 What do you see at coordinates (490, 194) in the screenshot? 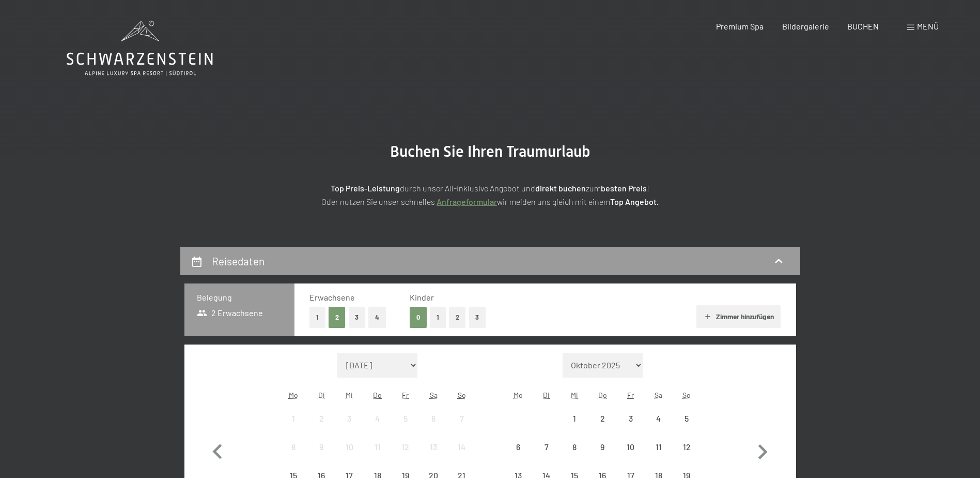
I see `p: durch unser All-inklusive Angebot und zum ! Oder nutzen Sie unser schnelles wir melden uns gleich...` at bounding box center [490, 194].